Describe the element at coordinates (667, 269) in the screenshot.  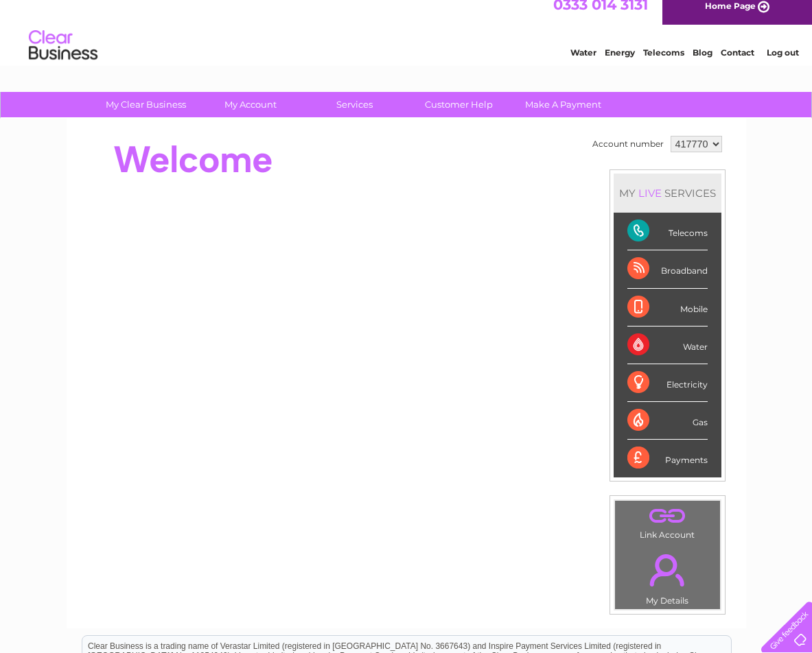
I see `div: Broadband` at that location.